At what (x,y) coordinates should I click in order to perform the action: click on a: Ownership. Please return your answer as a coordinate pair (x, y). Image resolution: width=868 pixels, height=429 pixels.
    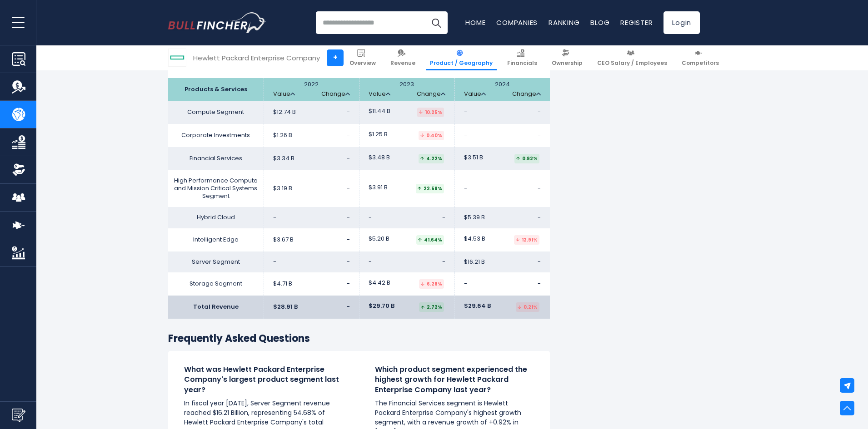
    Looking at the image, I should click on (567, 57).